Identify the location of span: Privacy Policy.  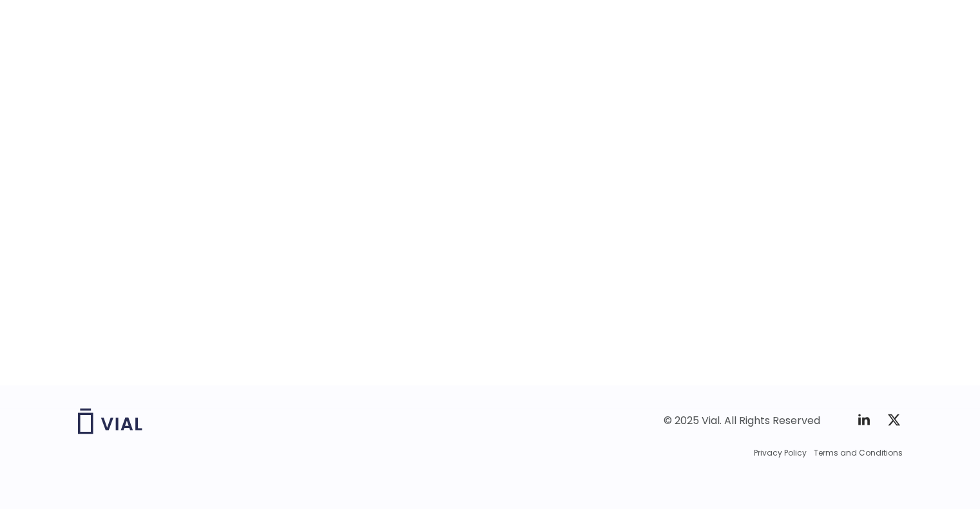
(780, 452).